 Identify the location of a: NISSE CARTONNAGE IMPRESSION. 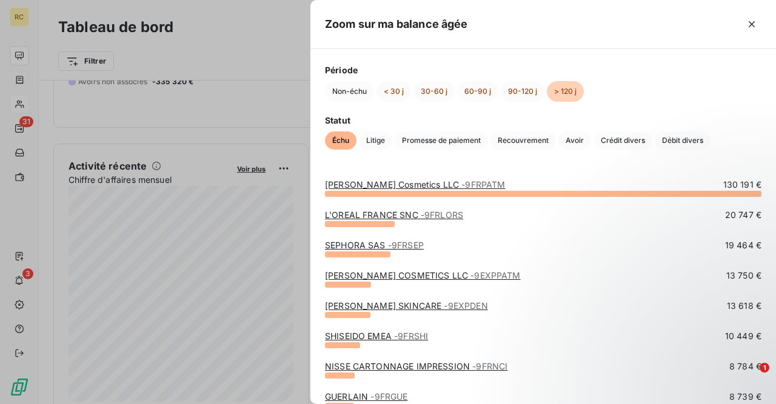
(416, 366).